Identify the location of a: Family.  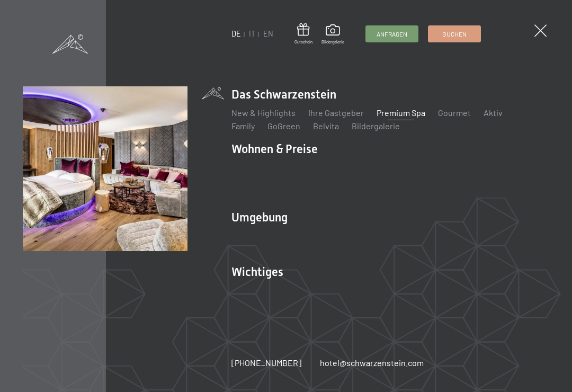
(243, 126).